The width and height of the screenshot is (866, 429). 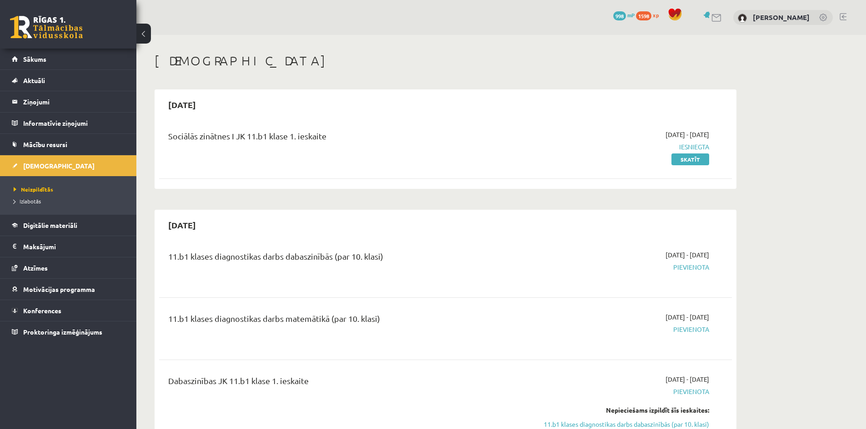 What do you see at coordinates (346, 321) in the screenshot?
I see `div: 11.b1 klases diagnostikas darbs matemātikā (par 10. klasi)` at bounding box center [346, 321].